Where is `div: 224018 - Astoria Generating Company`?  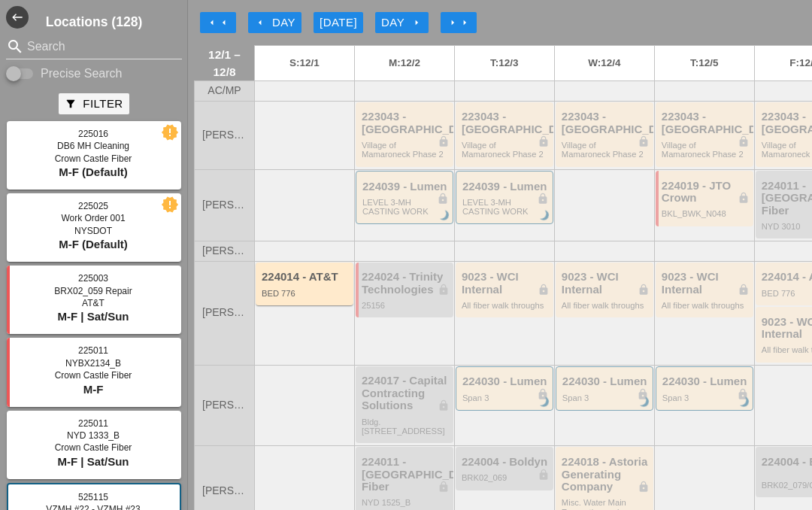
div: 224018 - Astoria Generating Company is located at coordinates (605, 474).